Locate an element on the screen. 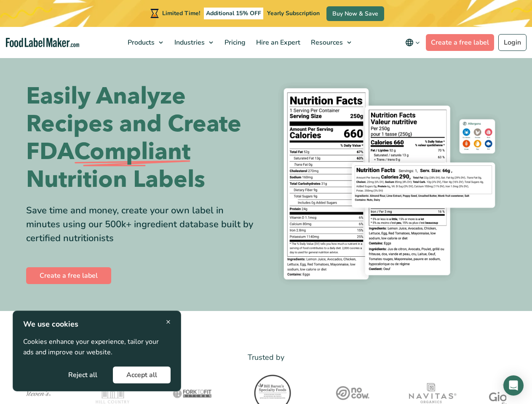 The width and height of the screenshot is (532, 404). button: Accept all is located at coordinates (142, 375).